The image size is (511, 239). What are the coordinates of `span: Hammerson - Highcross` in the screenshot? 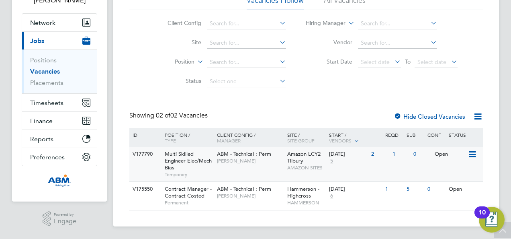 It's located at (304, 192).